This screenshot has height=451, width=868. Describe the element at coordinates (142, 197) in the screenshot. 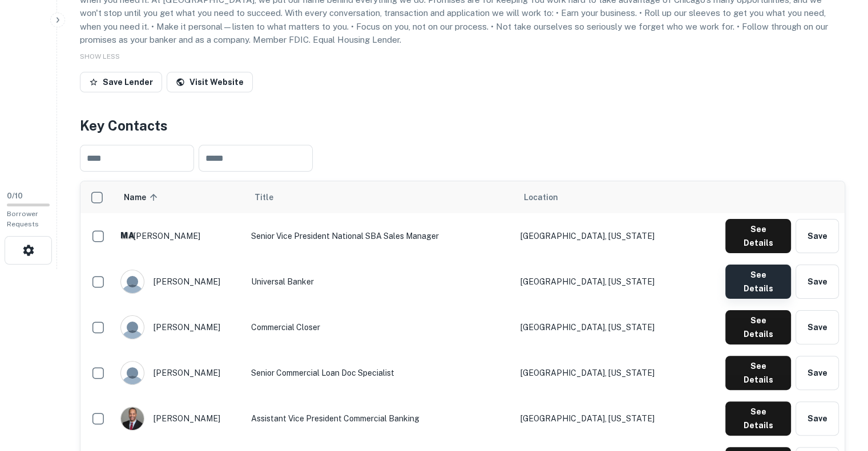

I see `span: Name` at that location.